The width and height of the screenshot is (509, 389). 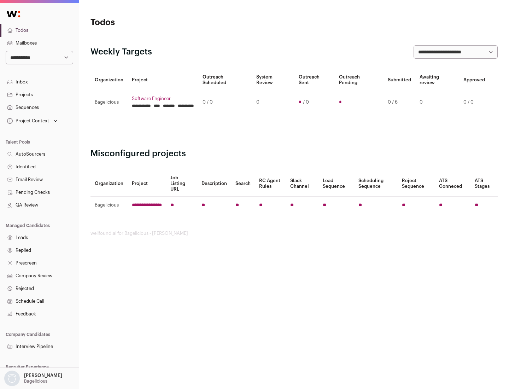 I want to click on p: Bagelicious, so click(x=36, y=381).